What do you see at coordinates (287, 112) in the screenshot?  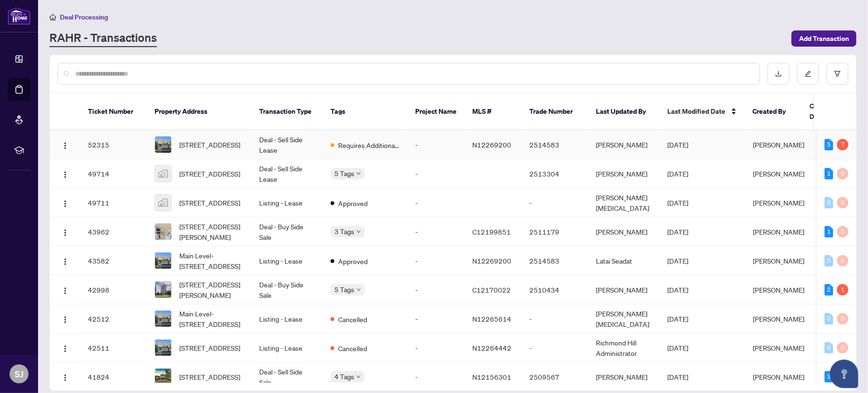 I see `th: Transaction Type` at bounding box center [287, 112].